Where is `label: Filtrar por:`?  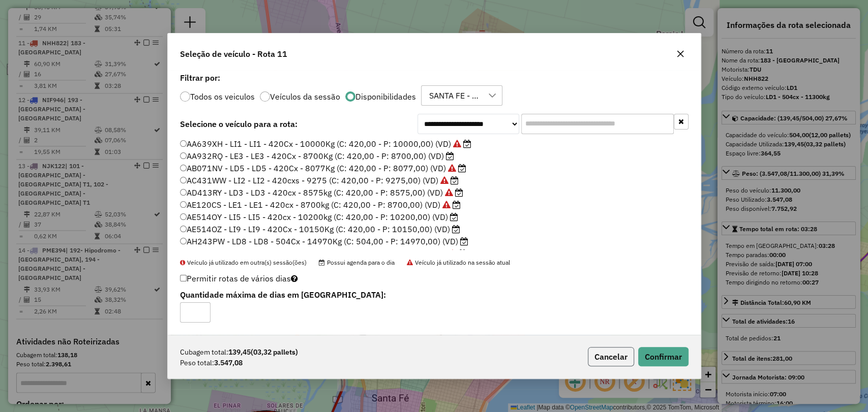 label: Filtrar por: is located at coordinates (434, 78).